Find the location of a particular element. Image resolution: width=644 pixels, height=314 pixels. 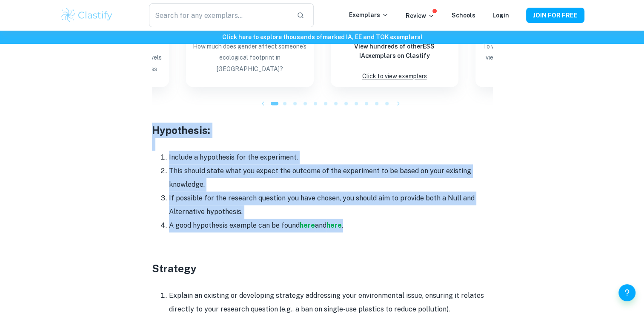

p: To what extent does gender affect one’s view of climate change’s existence and the threat it pose... is located at coordinates (540, 60).